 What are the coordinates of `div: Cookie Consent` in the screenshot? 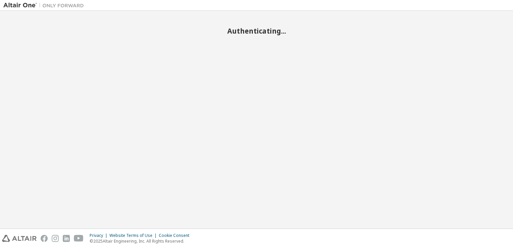 It's located at (176, 236).